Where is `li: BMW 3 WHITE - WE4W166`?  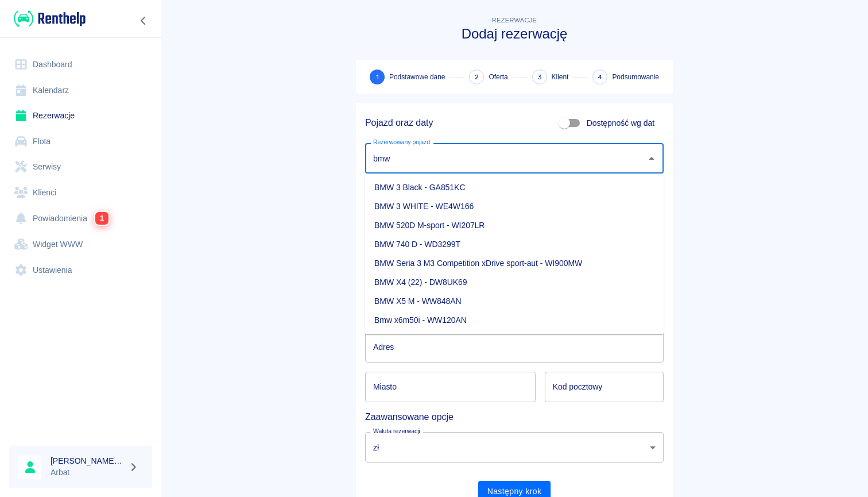
li: BMW 3 WHITE - WE4W166 is located at coordinates (515, 206).